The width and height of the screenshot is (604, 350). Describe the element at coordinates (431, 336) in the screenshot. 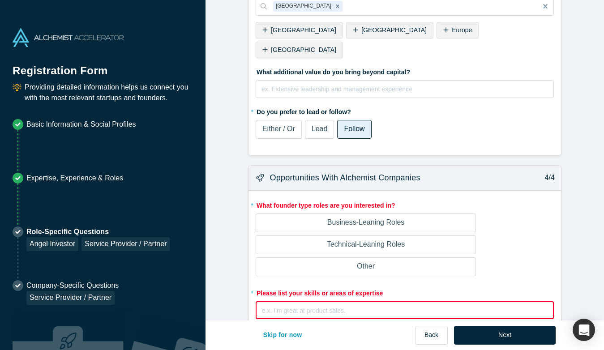

I see `button: Back` at that location.